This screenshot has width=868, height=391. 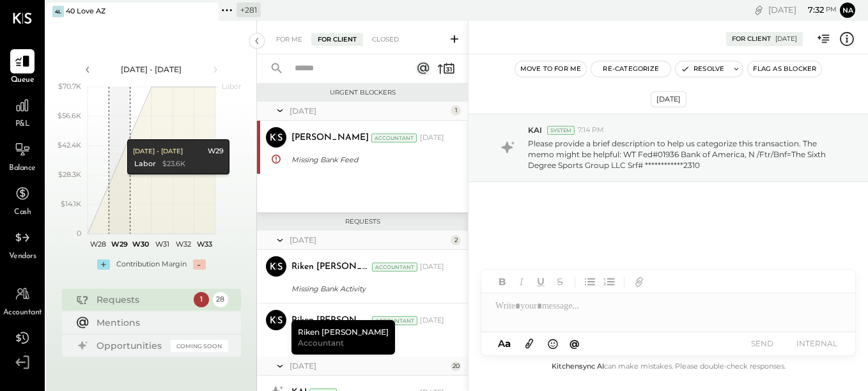 I want to click on span: pm, so click(x=831, y=9).